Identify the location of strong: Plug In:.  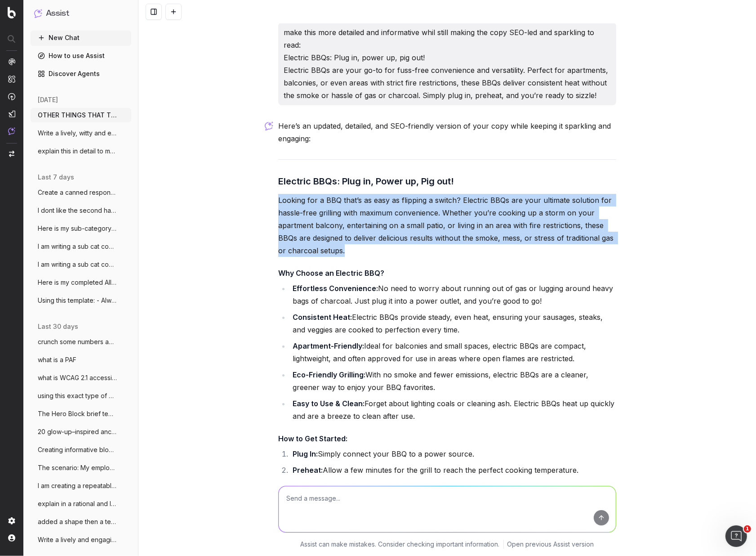
(306, 453).